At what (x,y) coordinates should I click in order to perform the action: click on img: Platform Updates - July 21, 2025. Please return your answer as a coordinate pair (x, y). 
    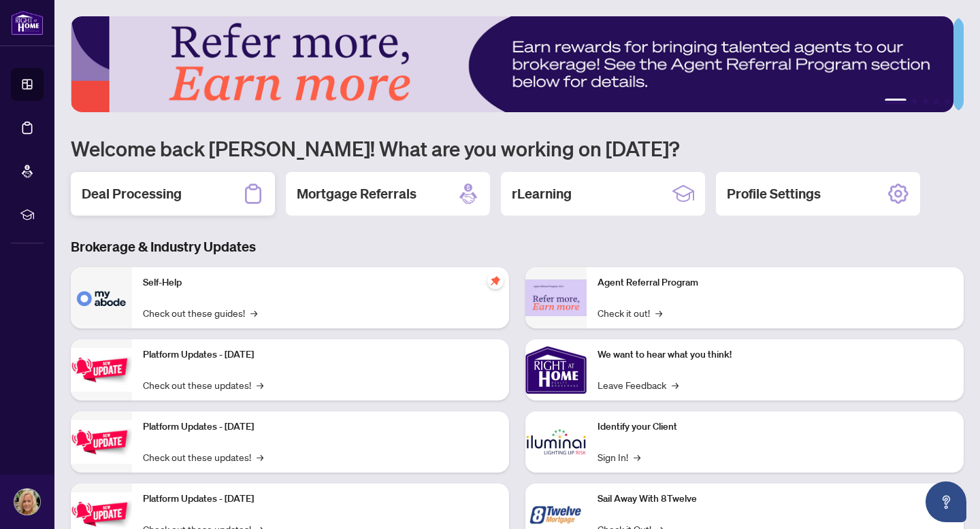
    Looking at the image, I should click on (102, 369).